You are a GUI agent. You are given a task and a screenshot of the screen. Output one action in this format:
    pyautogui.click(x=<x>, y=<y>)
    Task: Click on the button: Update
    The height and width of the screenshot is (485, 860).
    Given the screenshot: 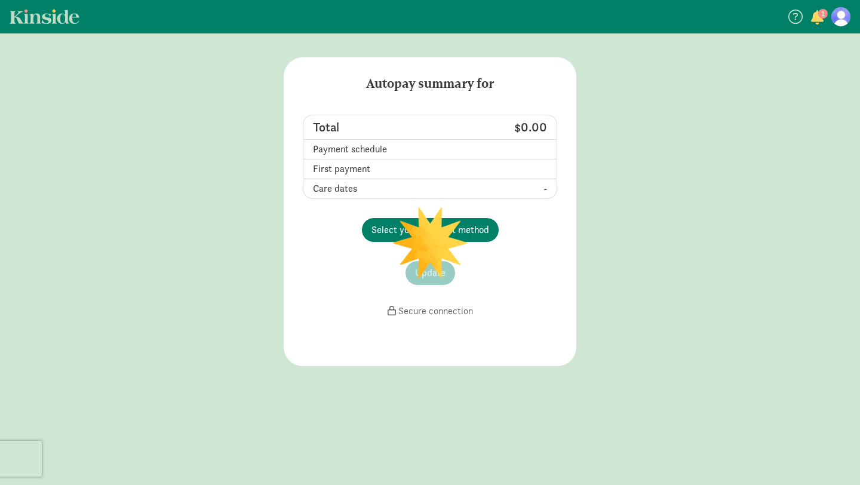 What is the action you would take?
    pyautogui.click(x=430, y=273)
    